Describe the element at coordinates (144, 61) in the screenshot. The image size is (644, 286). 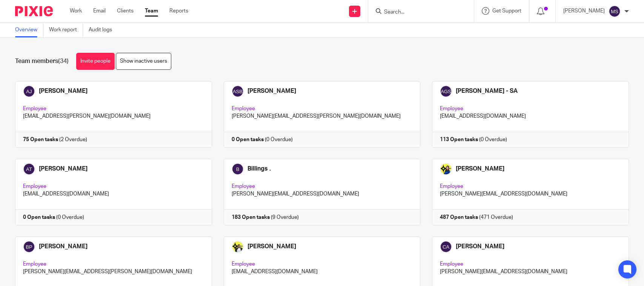
I see `a: Show inactive users` at that location.